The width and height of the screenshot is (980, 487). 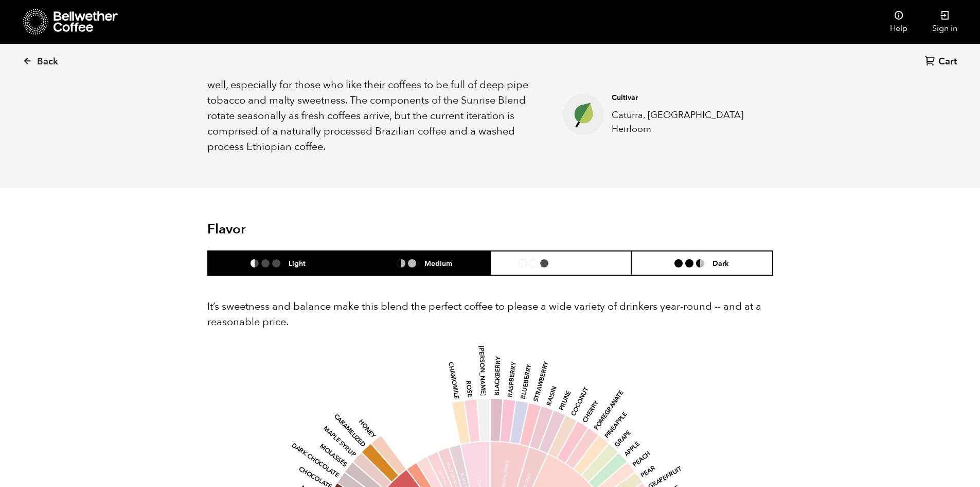 I want to click on span: Back, so click(x=47, y=62).